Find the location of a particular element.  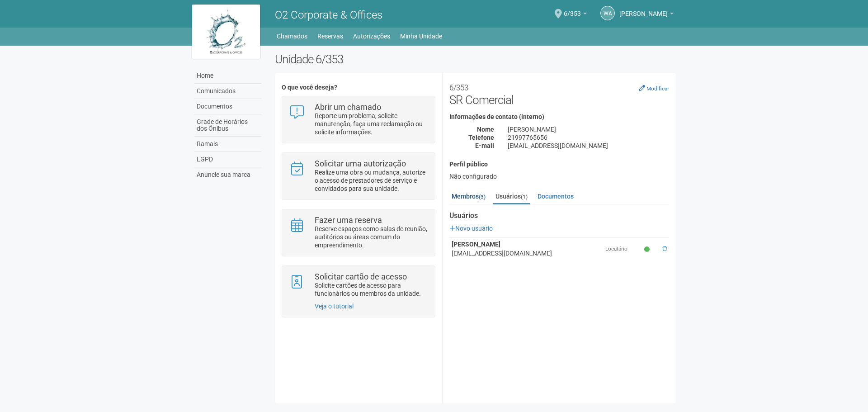

span: 6/353 is located at coordinates (572, 9).